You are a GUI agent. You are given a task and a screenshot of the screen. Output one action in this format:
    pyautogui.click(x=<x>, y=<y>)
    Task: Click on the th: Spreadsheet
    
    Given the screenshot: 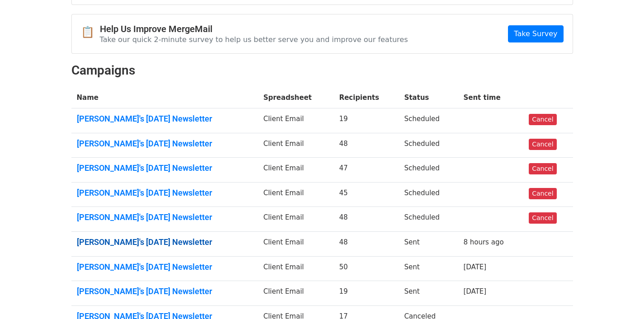 What is the action you would take?
    pyautogui.click(x=296, y=97)
    